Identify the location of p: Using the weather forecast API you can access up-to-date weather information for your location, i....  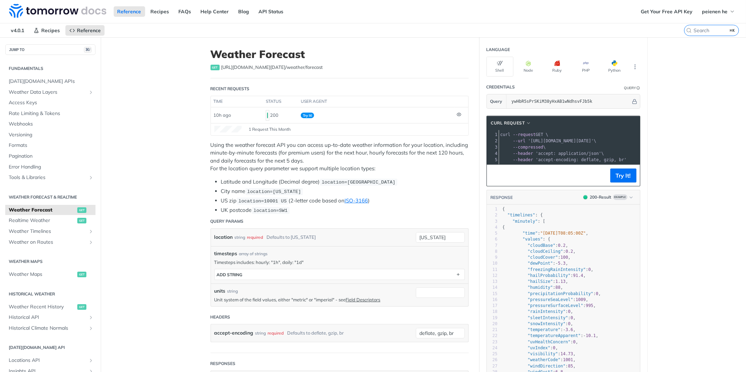
(339, 157).